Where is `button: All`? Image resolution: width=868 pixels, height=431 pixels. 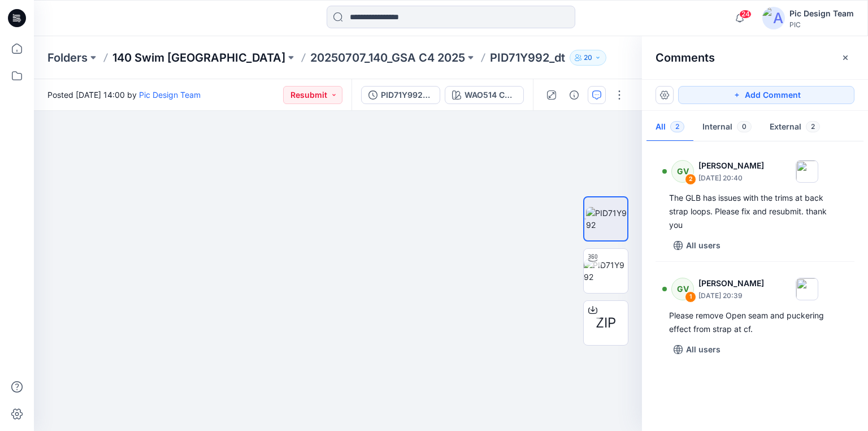
button: All is located at coordinates (670, 127).